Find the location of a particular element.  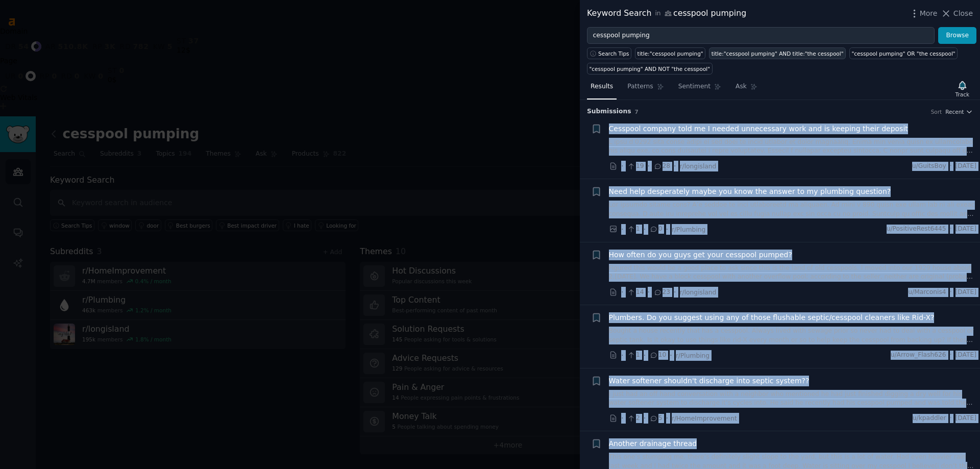

span: Submission s is located at coordinates (609, 112).